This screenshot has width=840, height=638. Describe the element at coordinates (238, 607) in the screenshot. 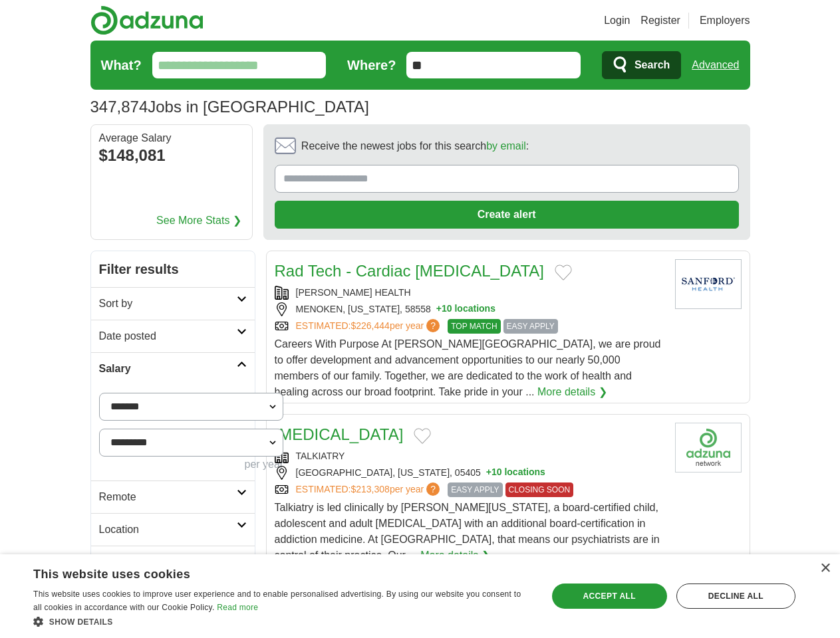

I see `a: Read more, opens a new window` at that location.